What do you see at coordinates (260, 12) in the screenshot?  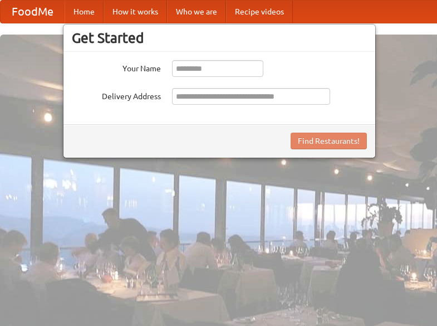 I see `a: Recipe videos` at bounding box center [260, 12].